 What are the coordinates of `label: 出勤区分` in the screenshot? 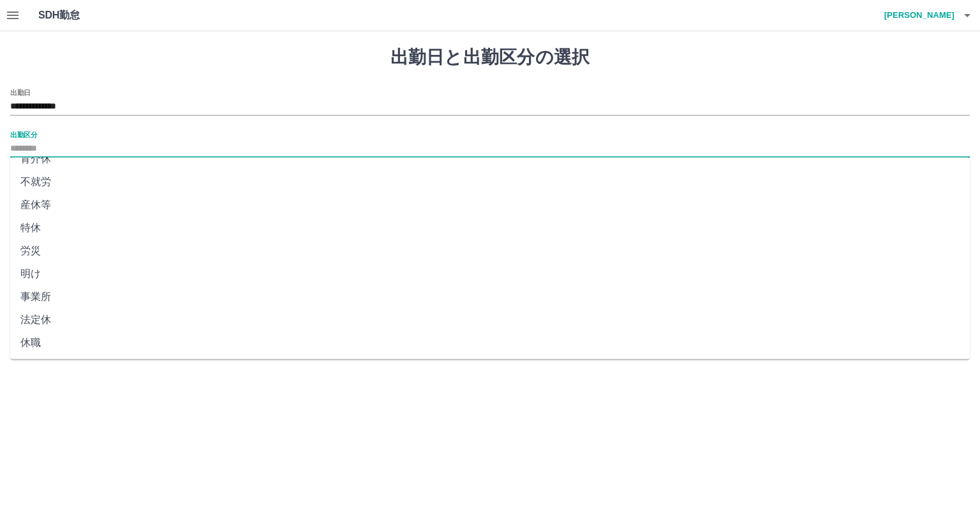 It's located at (23, 134).